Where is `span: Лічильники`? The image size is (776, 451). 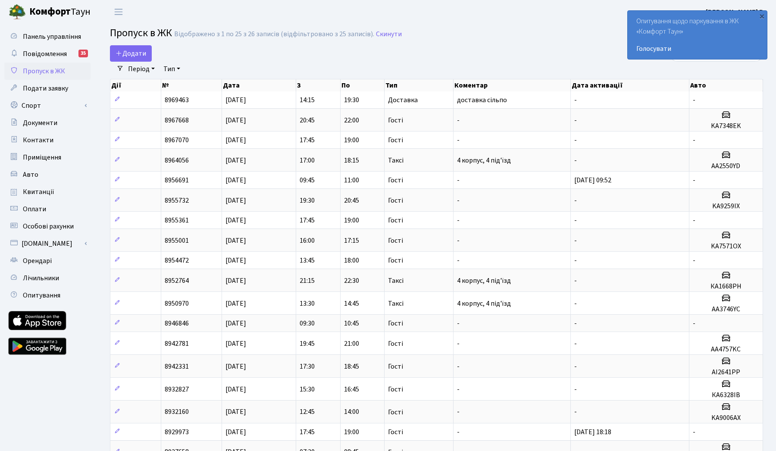
span: Лічильники is located at coordinates (41, 278).